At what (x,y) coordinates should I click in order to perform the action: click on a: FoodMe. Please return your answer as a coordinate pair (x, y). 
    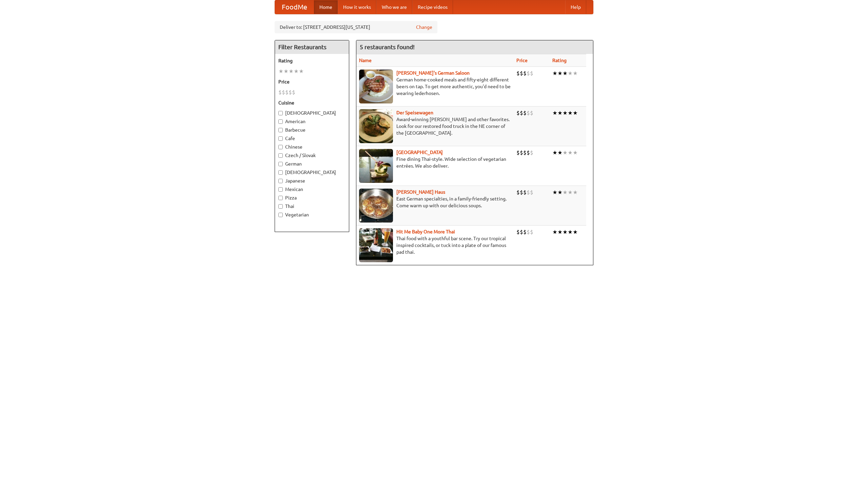
    Looking at the image, I should click on (295, 7).